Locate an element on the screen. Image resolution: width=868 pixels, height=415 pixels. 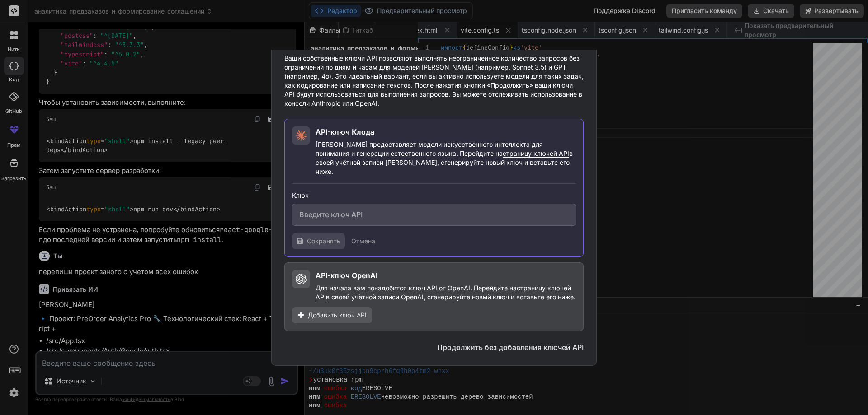
font: Отмена is located at coordinates (363, 241).